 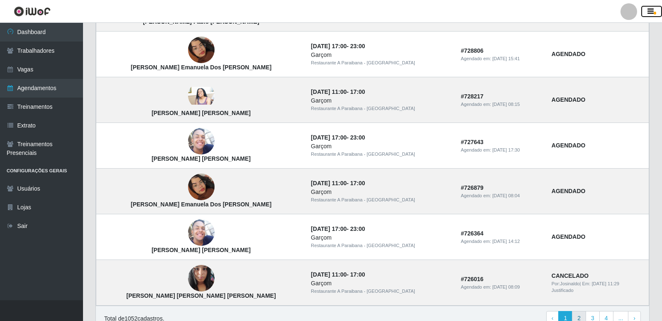 What do you see at coordinates (570, 275) in the screenshot?
I see `strong: CANCELADO` at bounding box center [570, 275].